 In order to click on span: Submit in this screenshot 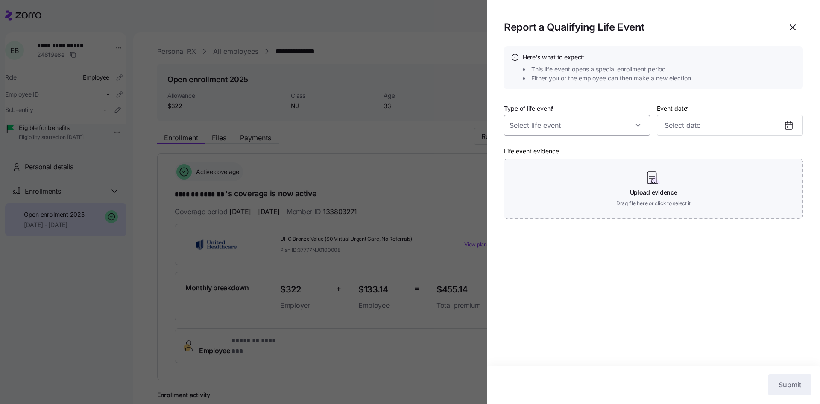, I will do `click(790, 384)`.